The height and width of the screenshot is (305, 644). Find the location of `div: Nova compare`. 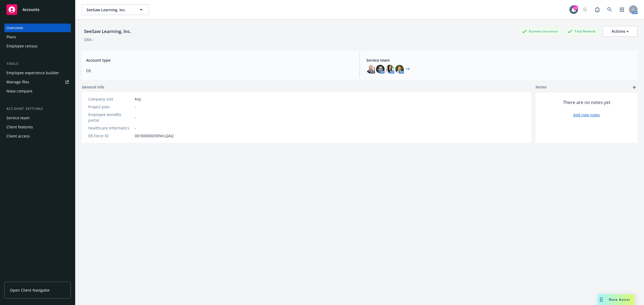

div: Nova compare is located at coordinates (19, 91).